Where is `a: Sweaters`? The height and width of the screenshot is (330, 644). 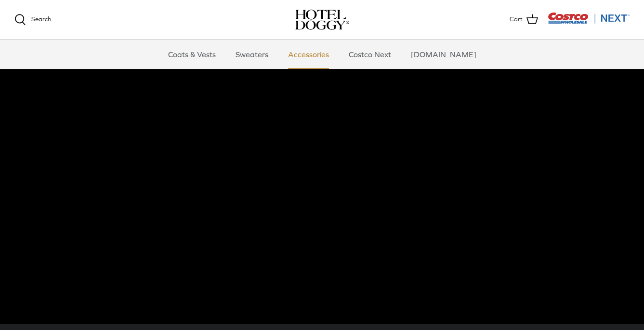
a: Sweaters is located at coordinates (252, 54).